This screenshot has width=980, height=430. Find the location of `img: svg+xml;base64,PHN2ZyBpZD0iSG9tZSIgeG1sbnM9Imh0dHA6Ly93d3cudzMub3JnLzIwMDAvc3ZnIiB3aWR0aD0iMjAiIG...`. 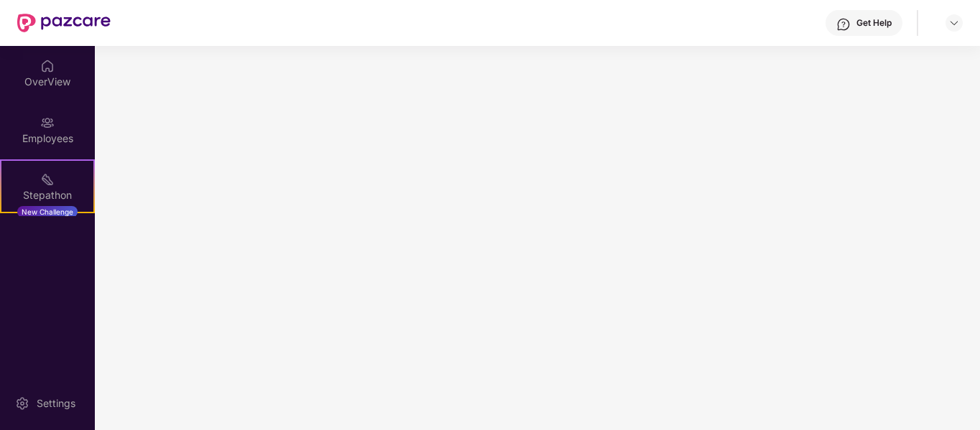

img: svg+xml;base64,PHN2ZyBpZD0iSG9tZSIgeG1sbnM9Imh0dHA6Ly93d3cudzMub3JnLzIwMDAvc3ZnIiB3aWR0aD0iMjAiIG... is located at coordinates (48, 66).